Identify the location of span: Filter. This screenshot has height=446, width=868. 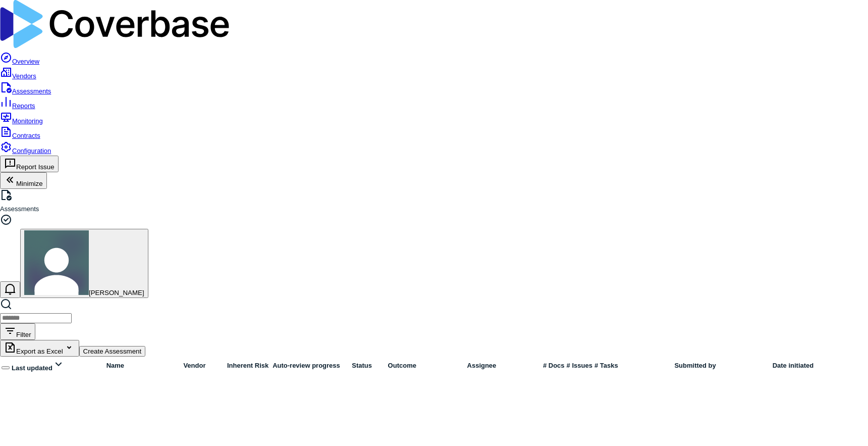
(24, 334).